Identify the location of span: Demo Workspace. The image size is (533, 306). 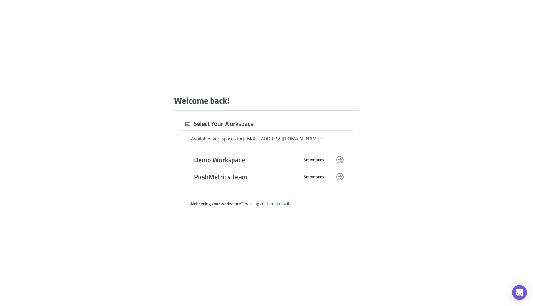
(247, 160).